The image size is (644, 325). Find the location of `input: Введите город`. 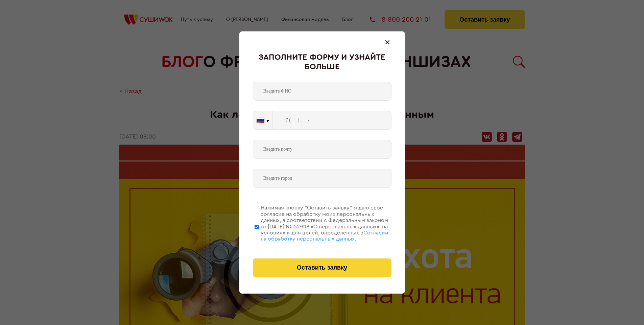

input: Введите город is located at coordinates (322, 178).